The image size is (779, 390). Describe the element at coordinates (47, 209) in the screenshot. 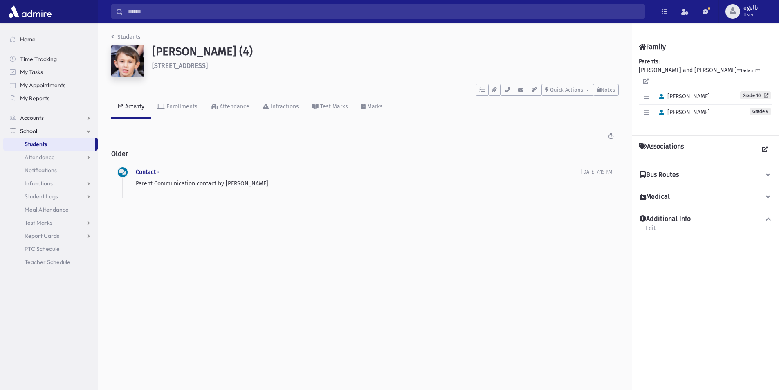

I see `span: Meal Attendance` at that location.